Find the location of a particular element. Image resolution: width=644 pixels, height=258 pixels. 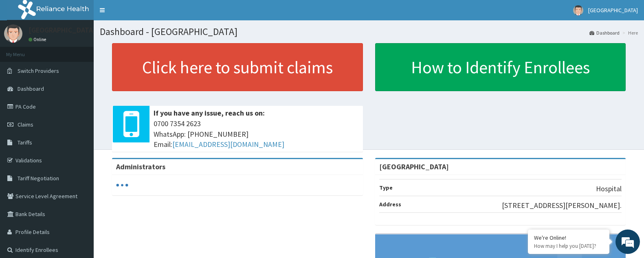

span: Tariffs is located at coordinates (25, 142).